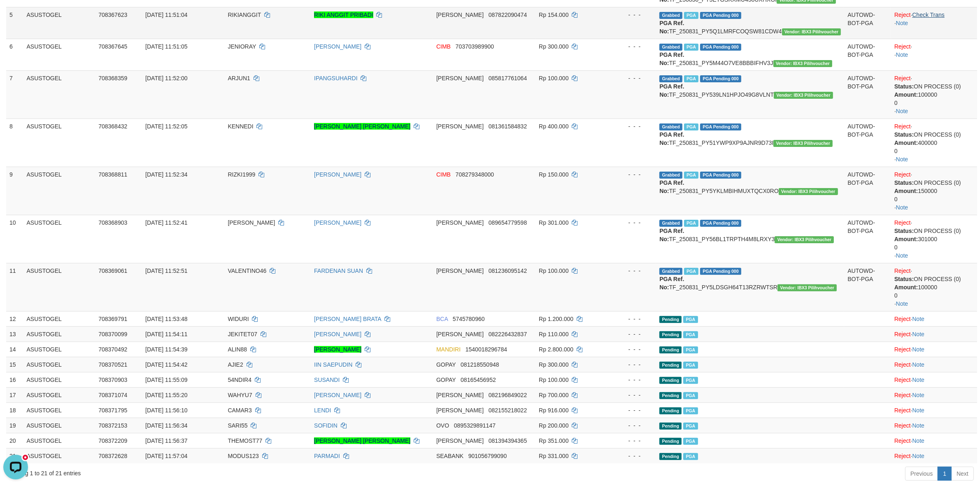  What do you see at coordinates (15, 425) in the screenshot?
I see `td: 19` at bounding box center [15, 425].